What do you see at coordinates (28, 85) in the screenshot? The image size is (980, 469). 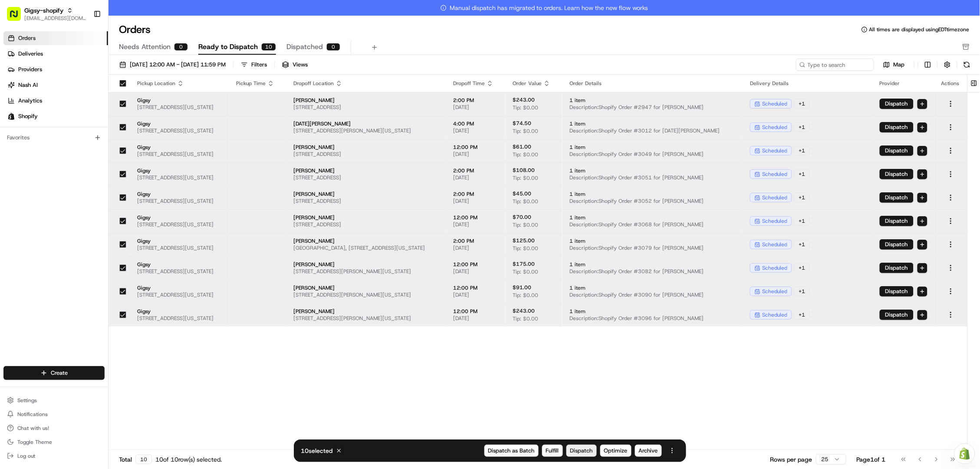 I see `span: Nash AI` at bounding box center [28, 85].